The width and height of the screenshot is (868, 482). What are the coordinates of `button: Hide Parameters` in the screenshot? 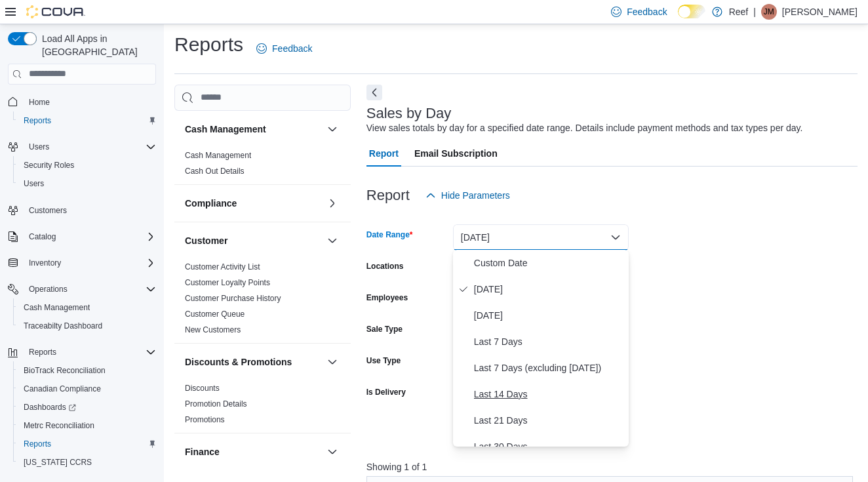 It's located at (468, 196).